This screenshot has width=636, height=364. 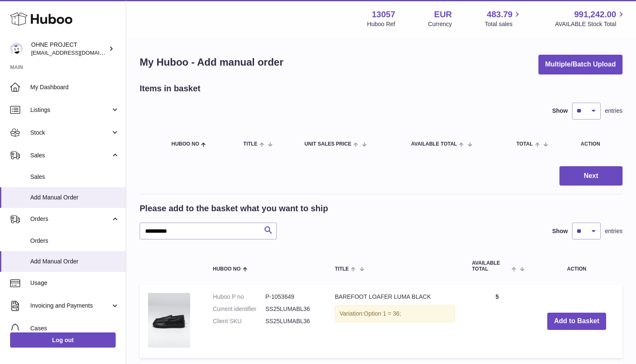 What do you see at coordinates (395, 321) in the screenshot?
I see `td: BAREFOOT LOAFER LUMA BLACK` at bounding box center [395, 321].